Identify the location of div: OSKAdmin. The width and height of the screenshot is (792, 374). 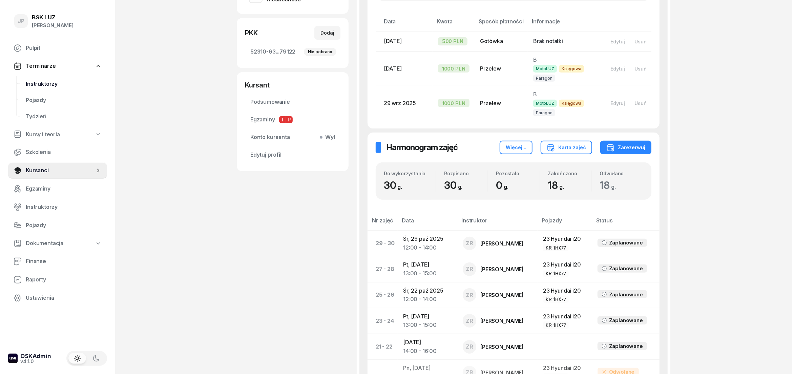
(36, 356).